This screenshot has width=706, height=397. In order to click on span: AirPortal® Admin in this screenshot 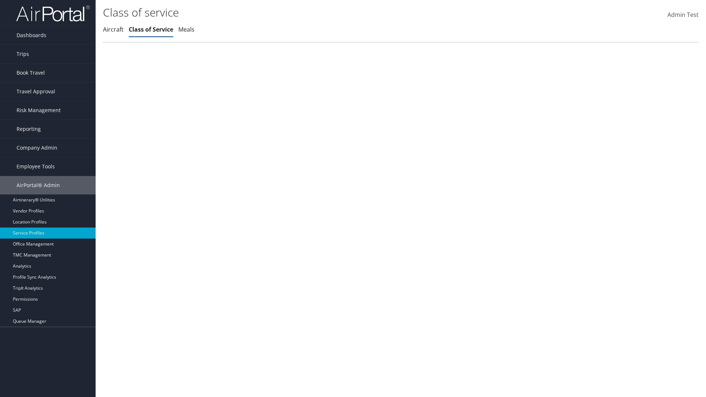, I will do `click(38, 185)`.